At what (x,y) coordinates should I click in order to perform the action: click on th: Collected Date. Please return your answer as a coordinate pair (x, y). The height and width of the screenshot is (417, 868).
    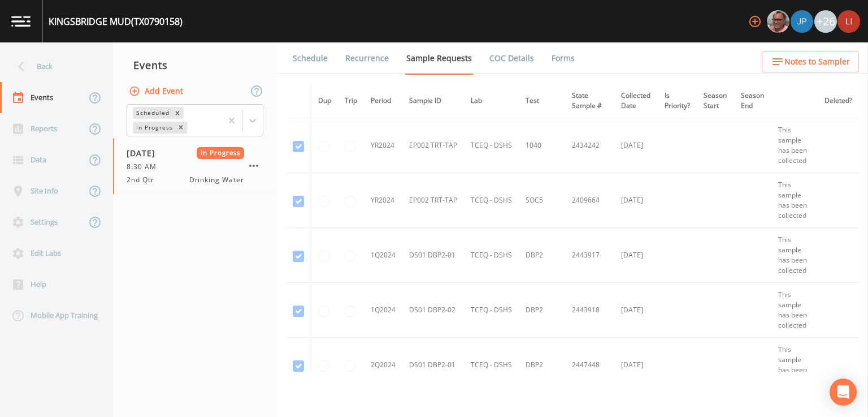
    Looking at the image, I should click on (635, 101).